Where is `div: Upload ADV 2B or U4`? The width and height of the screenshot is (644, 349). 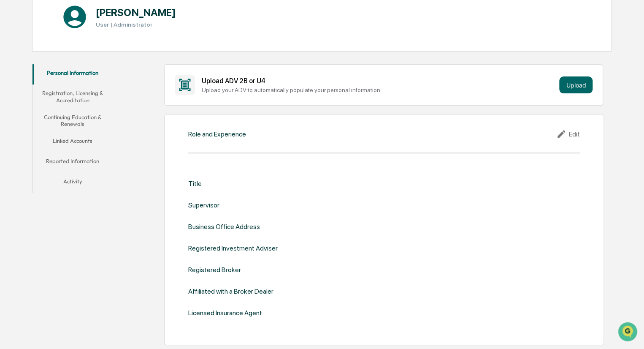
div: Upload ADV 2B or U4 is located at coordinates (379, 81).